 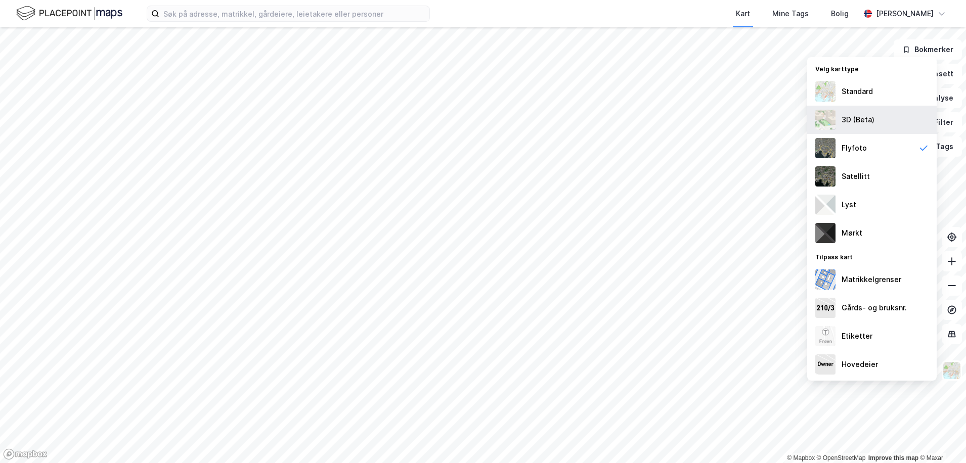 I want to click on div: Kart, so click(x=743, y=14).